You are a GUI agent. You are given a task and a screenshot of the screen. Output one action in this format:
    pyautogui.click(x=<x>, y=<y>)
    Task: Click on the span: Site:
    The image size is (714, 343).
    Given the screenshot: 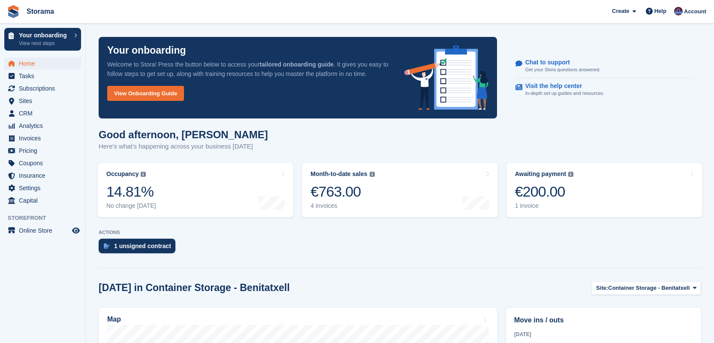 What is the action you would take?
    pyautogui.click(x=602, y=288)
    